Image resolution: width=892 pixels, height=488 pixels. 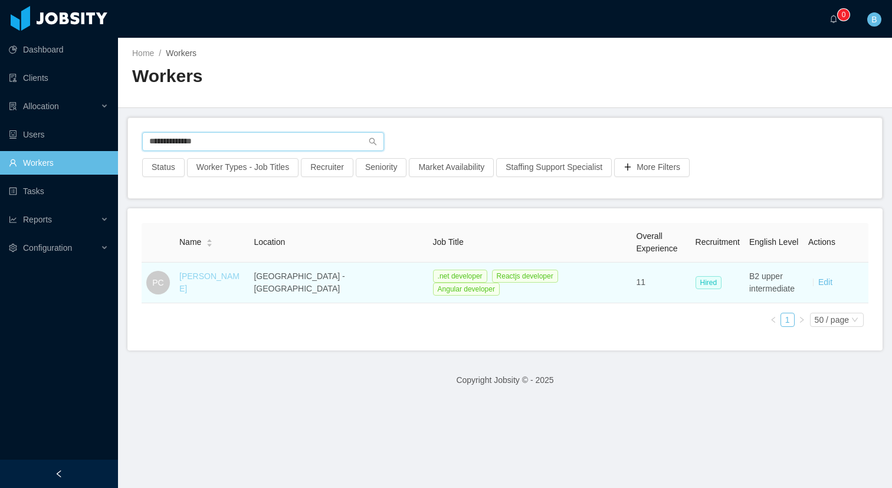 What do you see at coordinates (163, 168) in the screenshot?
I see `button: Status` at bounding box center [163, 168].